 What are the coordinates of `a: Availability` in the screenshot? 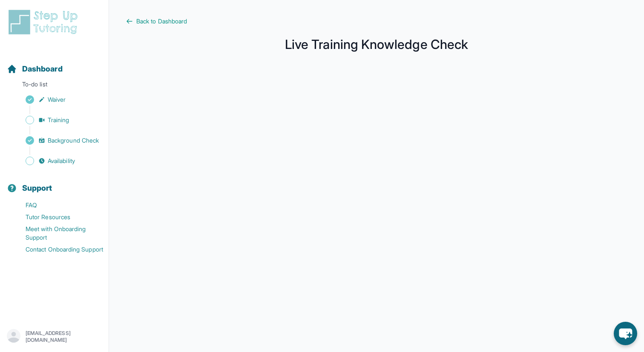 It's located at (58, 161).